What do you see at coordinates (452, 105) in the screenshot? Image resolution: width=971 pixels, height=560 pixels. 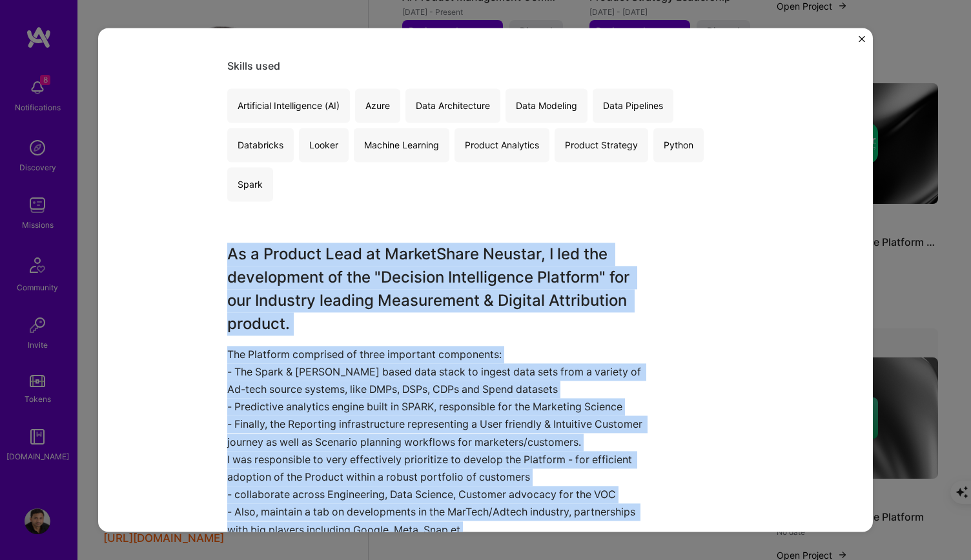 I see `div: Data Architecture` at bounding box center [452, 105].